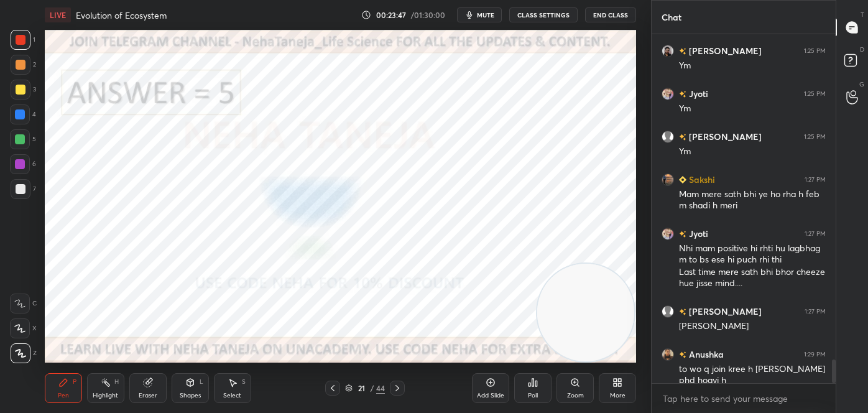  What do you see at coordinates (23, 65) in the screenshot?
I see `div: 2` at bounding box center [23, 65].